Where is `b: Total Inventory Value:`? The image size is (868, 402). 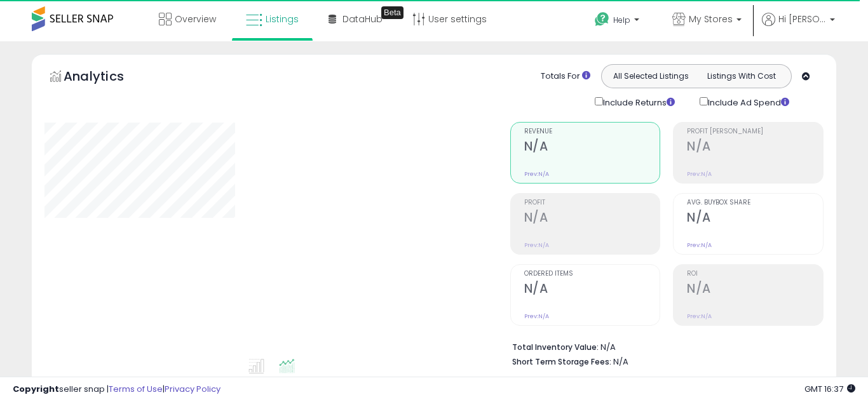 b: Total Inventory Value: is located at coordinates (555, 347).